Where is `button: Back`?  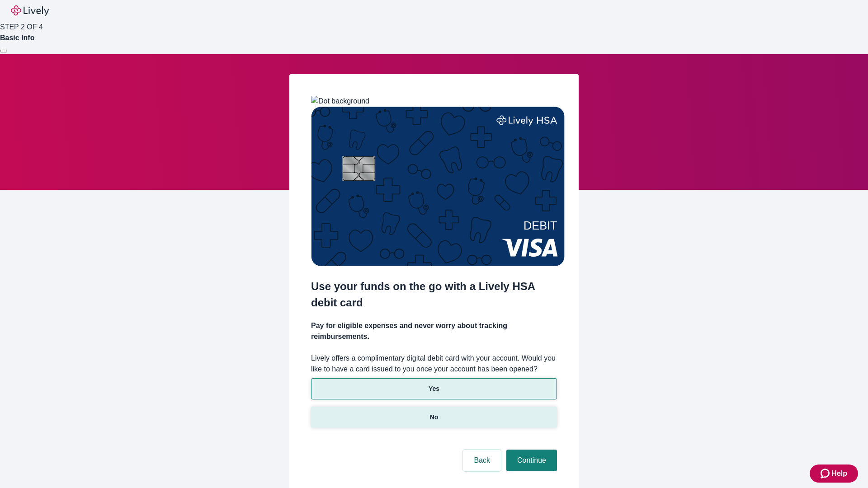
button: Back is located at coordinates (482, 460).